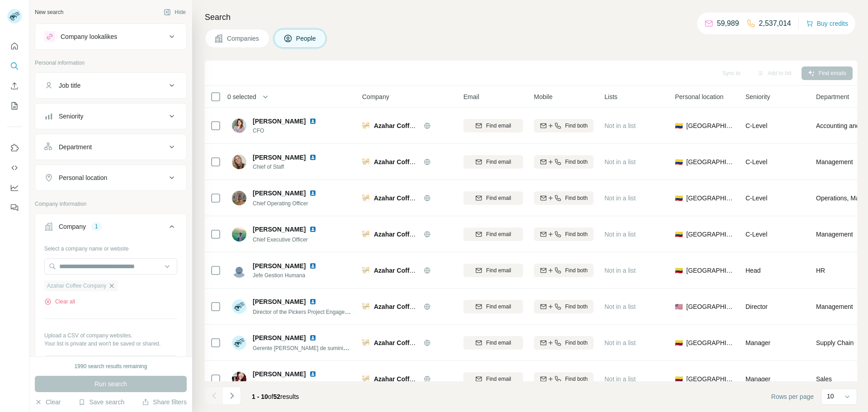  I want to click on div: 1, so click(96, 227).